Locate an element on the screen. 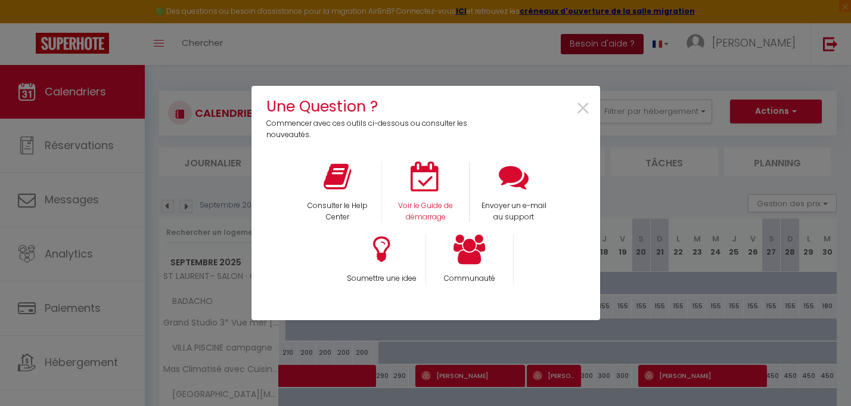 This screenshot has height=406, width=851. p: Consulter le Help Center is located at coordinates (337, 212).